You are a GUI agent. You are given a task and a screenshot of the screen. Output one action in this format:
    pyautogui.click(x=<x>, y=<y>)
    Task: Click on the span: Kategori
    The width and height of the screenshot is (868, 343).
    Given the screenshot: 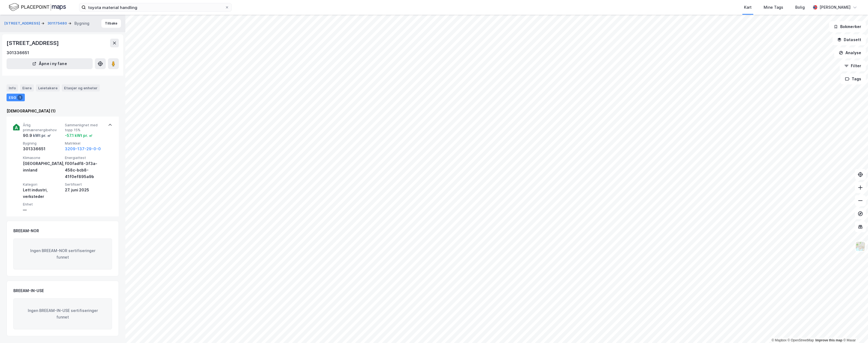 What is the action you would take?
    pyautogui.click(x=43, y=185)
    